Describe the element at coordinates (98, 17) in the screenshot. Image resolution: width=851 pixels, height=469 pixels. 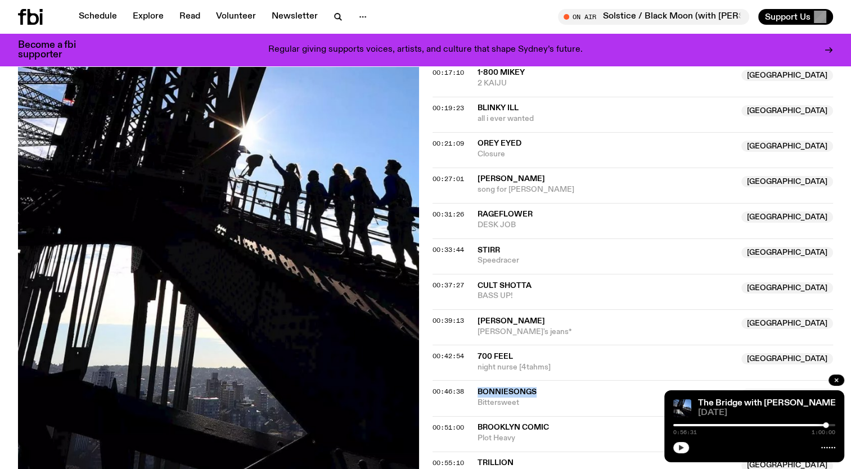
I see `a: Schedule` at that location.